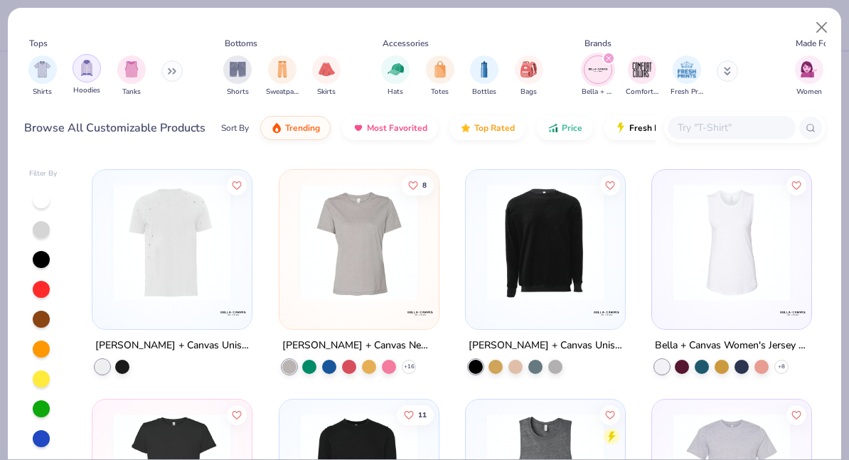  Describe the element at coordinates (131, 92) in the screenshot. I see `span: Tanks` at that location.